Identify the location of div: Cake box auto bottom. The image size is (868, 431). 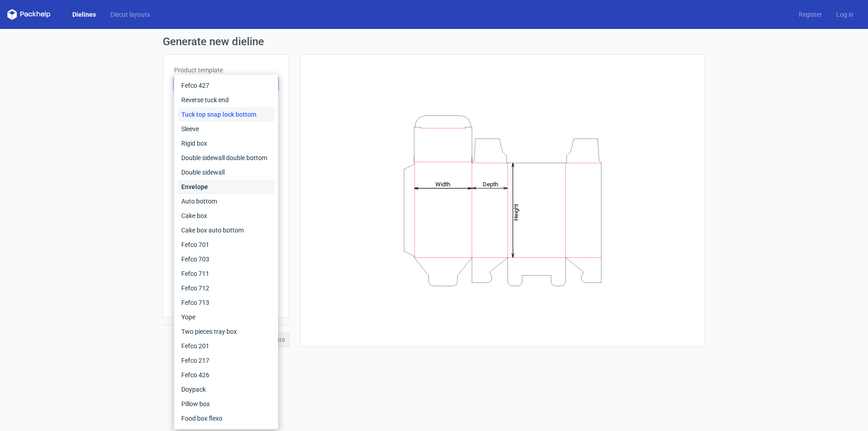
(226, 230).